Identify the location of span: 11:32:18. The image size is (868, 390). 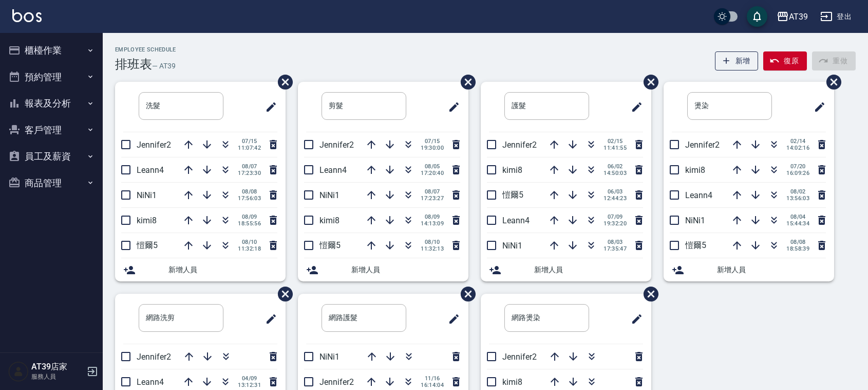
(249, 248).